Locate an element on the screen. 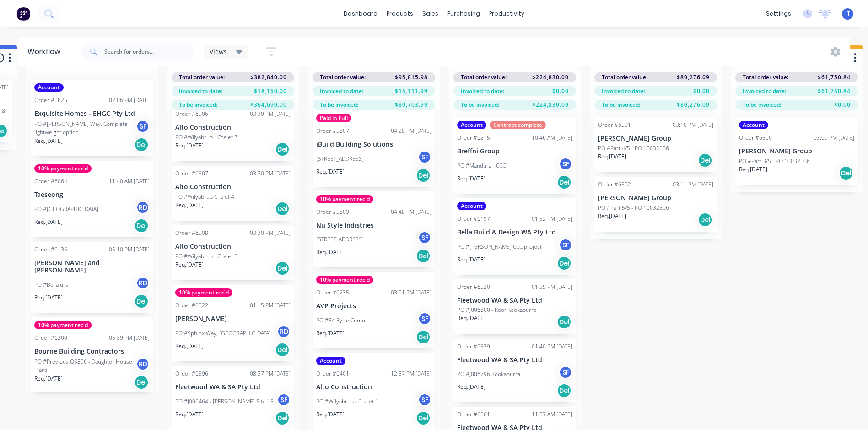  div: Order #6507 is located at coordinates (192, 173).